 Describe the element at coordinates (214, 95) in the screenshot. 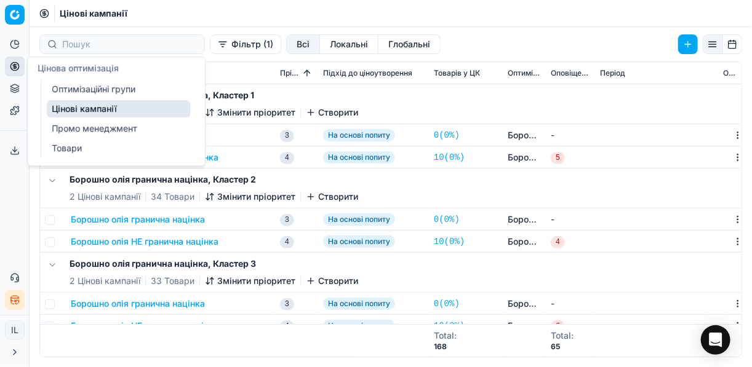

I see `h5: Борошно олія гранична націнка, Кластер 1` at that location.